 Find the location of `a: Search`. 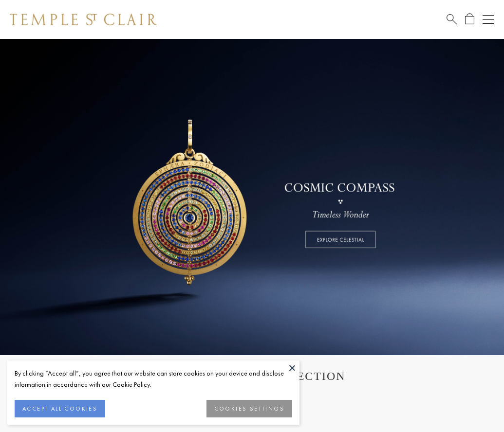

a: Search is located at coordinates (451, 19).